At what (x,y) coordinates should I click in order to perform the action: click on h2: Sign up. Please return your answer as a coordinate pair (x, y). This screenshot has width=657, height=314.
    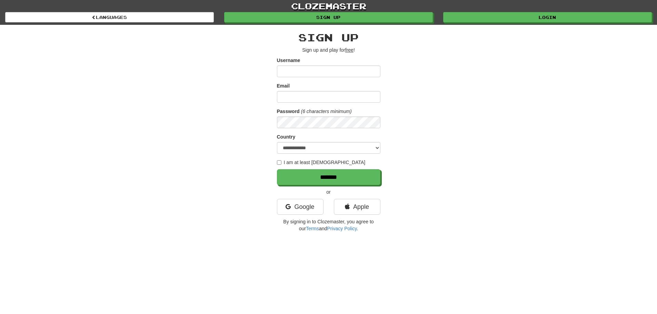
    Looking at the image, I should click on (329, 37).